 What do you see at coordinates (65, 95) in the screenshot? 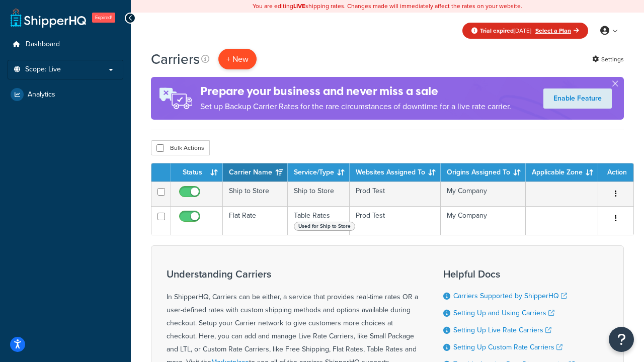
I see `a: Analytics` at bounding box center [65, 95].